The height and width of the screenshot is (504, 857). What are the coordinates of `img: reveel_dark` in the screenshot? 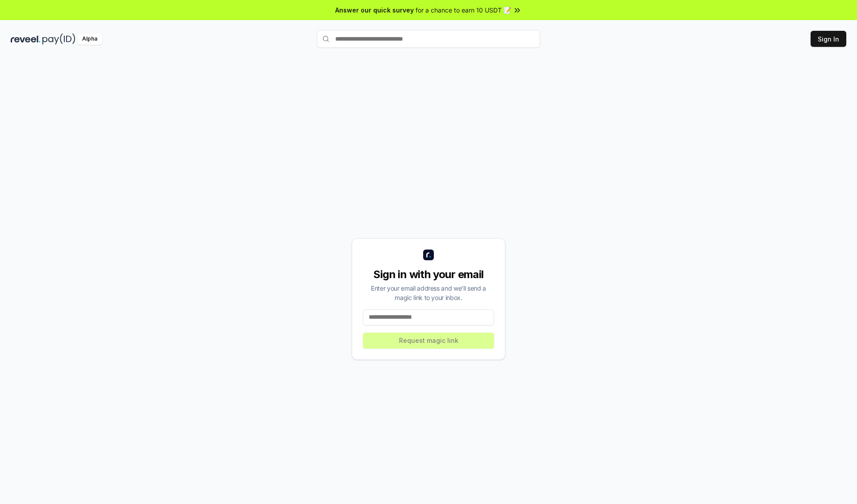 It's located at (25, 39).